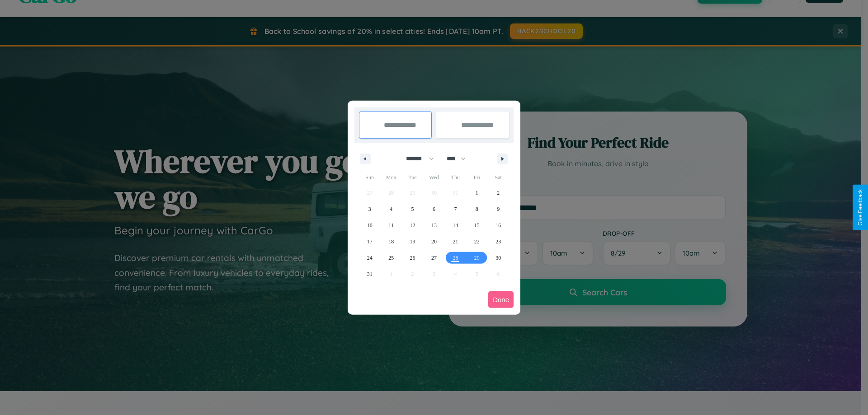 The width and height of the screenshot is (868, 415). Describe the element at coordinates (370, 226) in the screenshot. I see `span: 10` at that location.